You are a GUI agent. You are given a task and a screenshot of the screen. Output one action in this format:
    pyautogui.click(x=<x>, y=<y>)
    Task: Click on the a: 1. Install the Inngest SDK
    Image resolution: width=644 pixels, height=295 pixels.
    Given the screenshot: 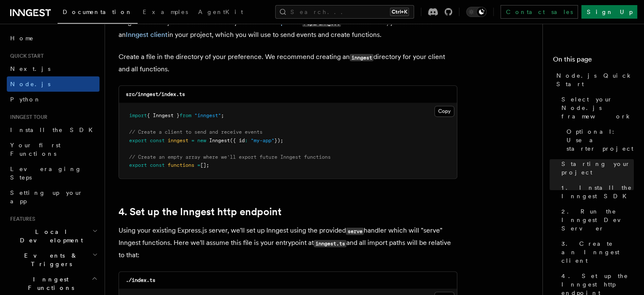 What is the action you would take?
    pyautogui.click(x=596, y=191)
    